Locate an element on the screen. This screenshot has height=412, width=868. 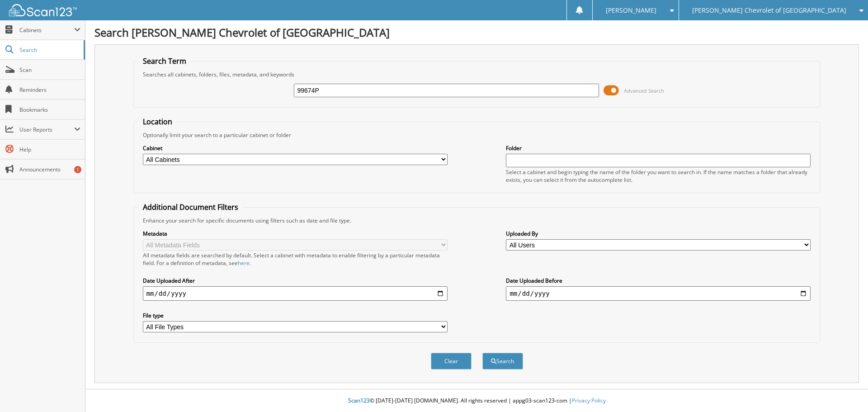
input: end is located at coordinates (658, 293).